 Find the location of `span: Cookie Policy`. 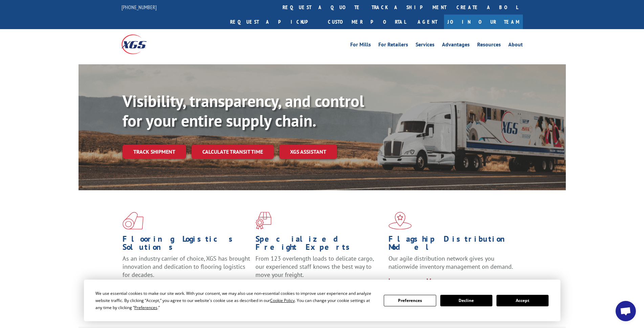

span: Cookie Policy is located at coordinates (282, 300).